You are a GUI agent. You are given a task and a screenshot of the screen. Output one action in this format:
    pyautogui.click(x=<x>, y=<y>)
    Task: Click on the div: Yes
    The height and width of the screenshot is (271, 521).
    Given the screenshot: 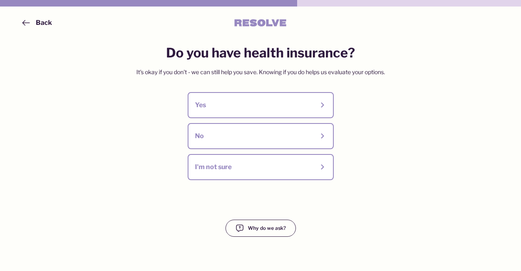 What is the action you would take?
    pyautogui.click(x=254, y=105)
    